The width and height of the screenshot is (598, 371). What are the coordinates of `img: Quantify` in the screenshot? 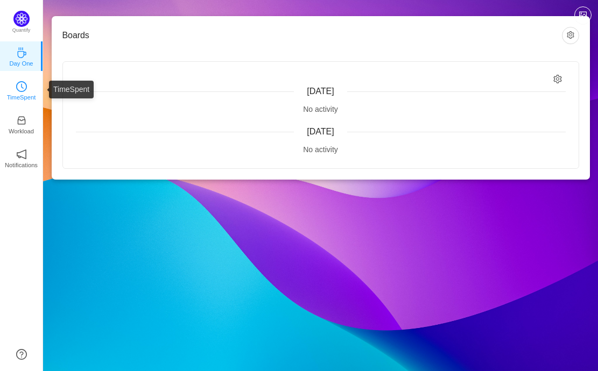 It's located at (22, 19).